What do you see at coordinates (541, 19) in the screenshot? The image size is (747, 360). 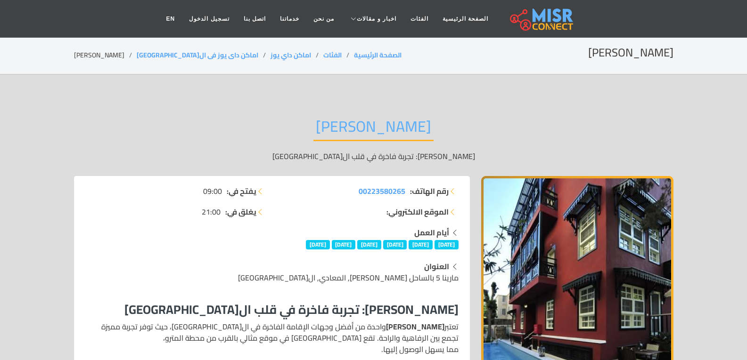 I see `img: main.misr_connect` at bounding box center [541, 19].